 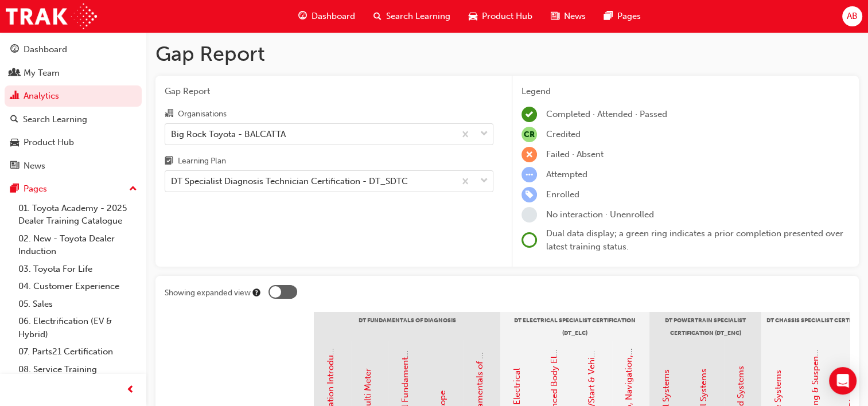 I want to click on div: Open Intercom Messenger, so click(x=843, y=381).